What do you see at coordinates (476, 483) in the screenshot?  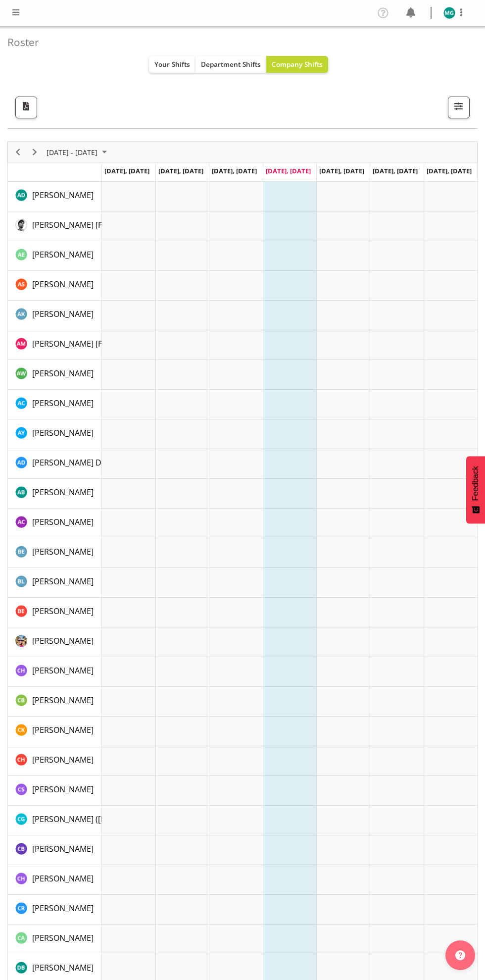 I see `span: Feedback` at bounding box center [476, 483].